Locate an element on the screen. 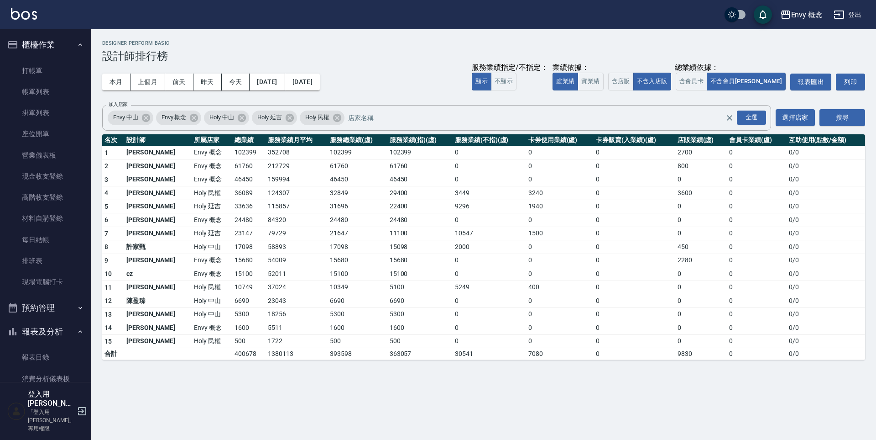  td: 33636 is located at coordinates (249, 206).